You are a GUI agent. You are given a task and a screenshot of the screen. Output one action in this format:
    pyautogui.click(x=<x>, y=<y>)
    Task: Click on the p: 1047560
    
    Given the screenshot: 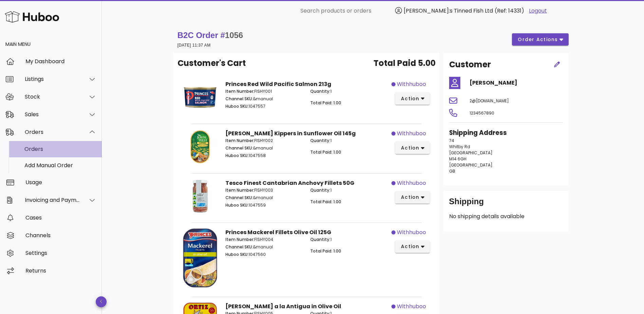 What is the action you would take?
    pyautogui.click(x=264, y=254)
    